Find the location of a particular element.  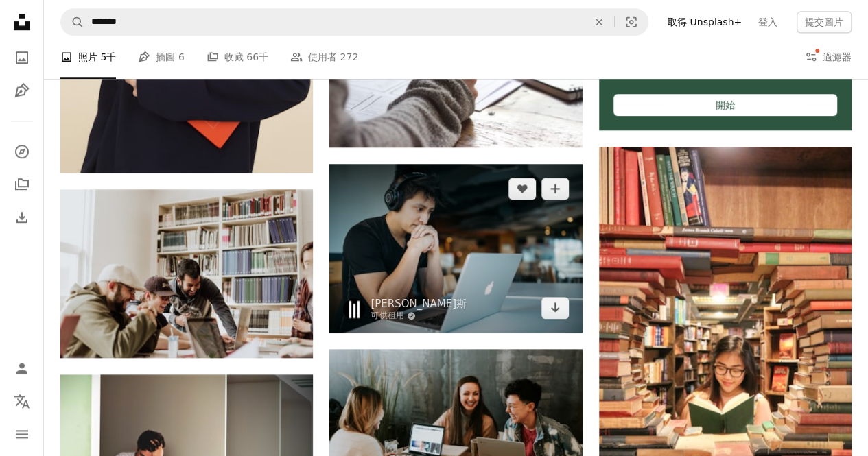

a: 三個人坐在桌前一起大笑 is located at coordinates (456, 433).